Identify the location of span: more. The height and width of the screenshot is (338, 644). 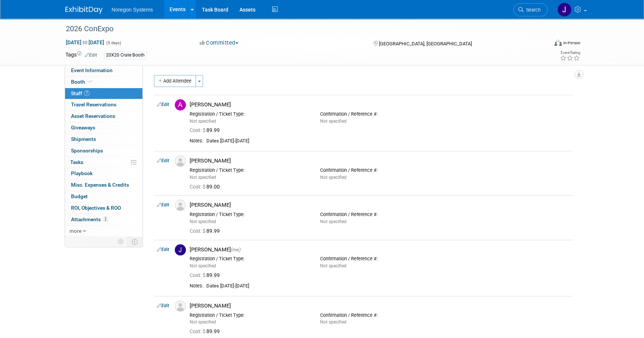
(75, 231).